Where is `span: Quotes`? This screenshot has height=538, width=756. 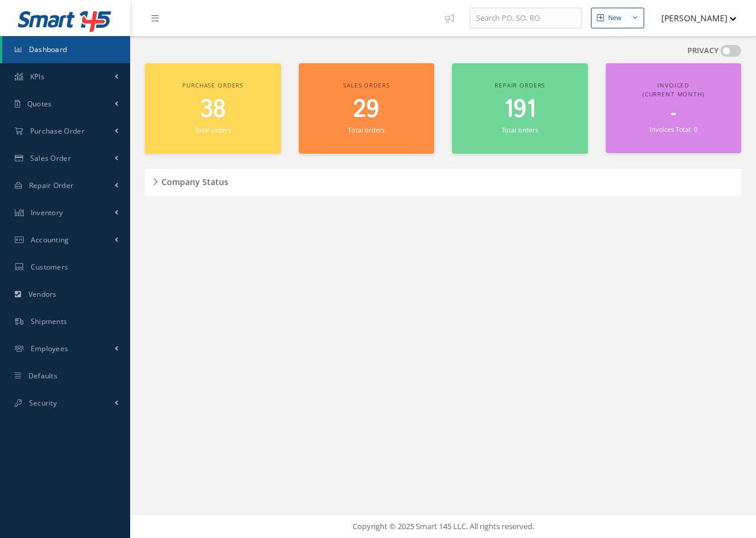
span: Quotes is located at coordinates (40, 103).